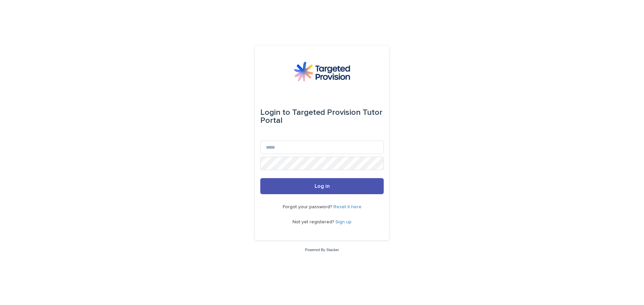  I want to click on div: Targeted Provision Tutor Portal, so click(322, 116).